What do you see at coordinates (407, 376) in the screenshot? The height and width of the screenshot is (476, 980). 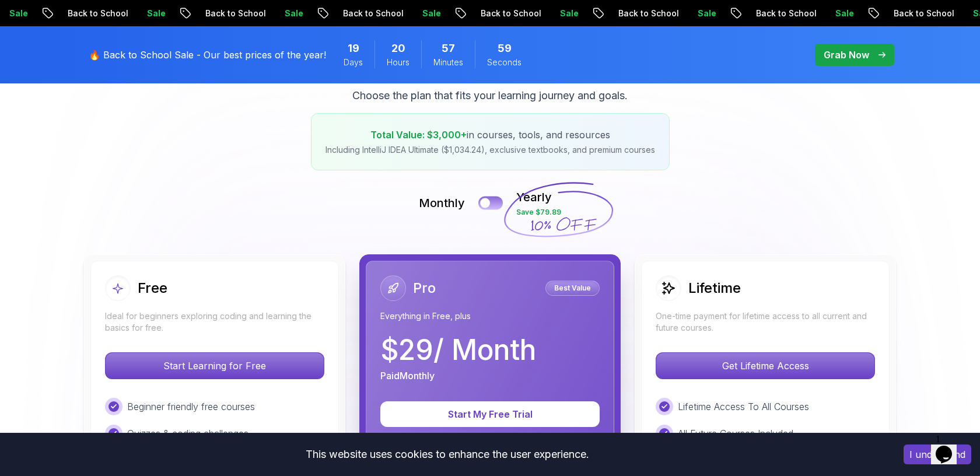 I see `p: Paid Monthly` at bounding box center [407, 376].